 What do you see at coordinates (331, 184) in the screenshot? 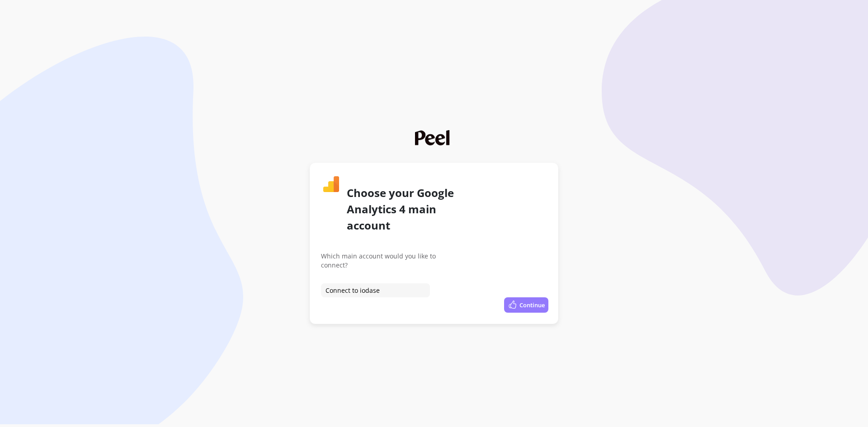
I see `img: source image` at bounding box center [331, 184].